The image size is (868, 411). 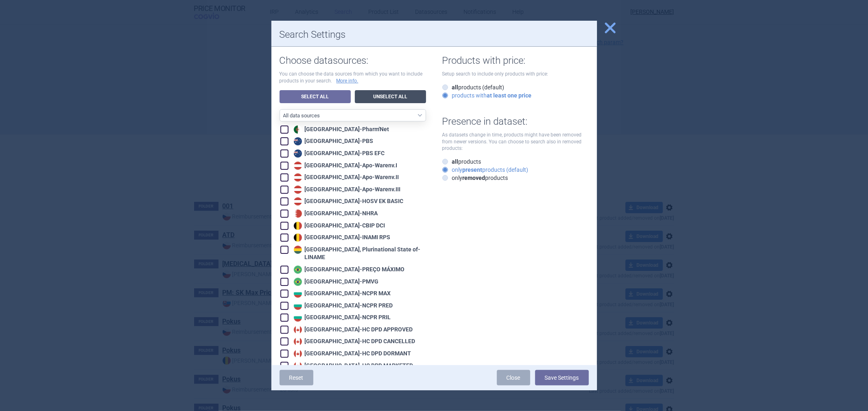 I want to click on strong: at least one price, so click(x=509, y=95).